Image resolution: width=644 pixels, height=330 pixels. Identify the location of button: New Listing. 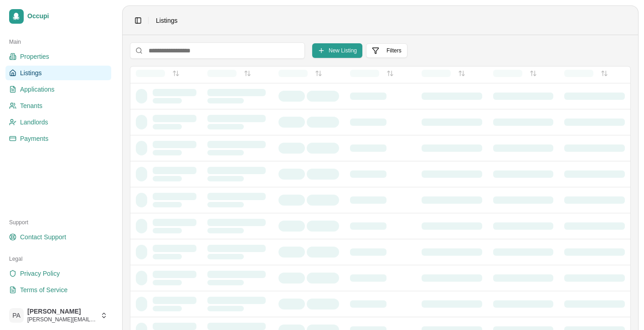
(337, 51).